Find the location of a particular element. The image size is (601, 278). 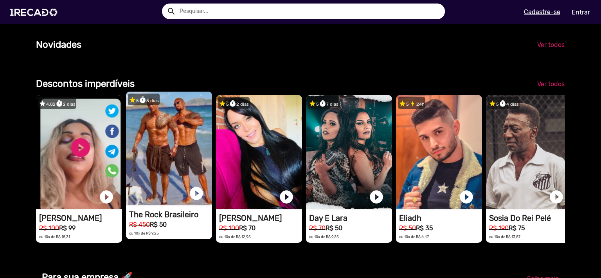

small: ou 10x de R$ 6,47 is located at coordinates (414, 236).